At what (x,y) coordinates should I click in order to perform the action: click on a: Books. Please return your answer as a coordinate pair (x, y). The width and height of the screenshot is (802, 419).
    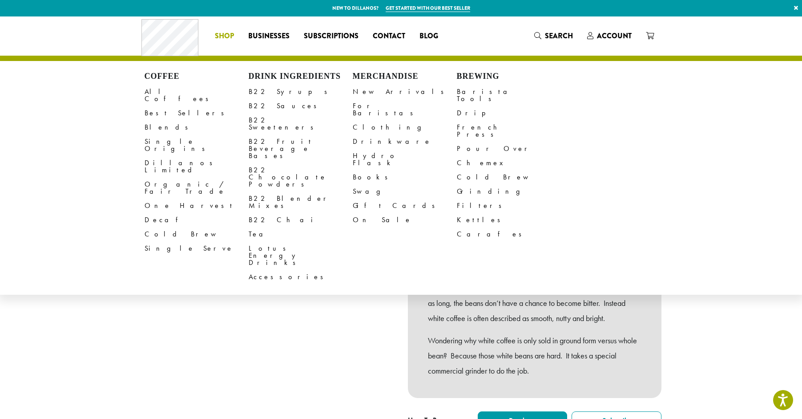
    Looking at the image, I should click on (405, 177).